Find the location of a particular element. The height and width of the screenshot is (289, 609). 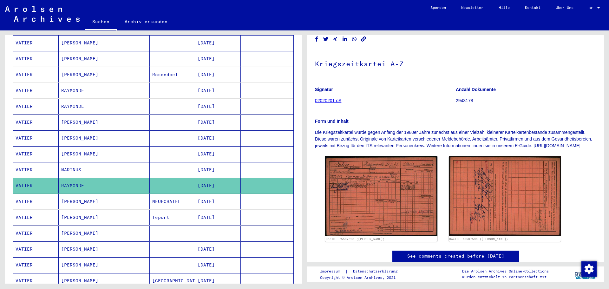

a: Datenschutzerklärung is located at coordinates (377, 271).